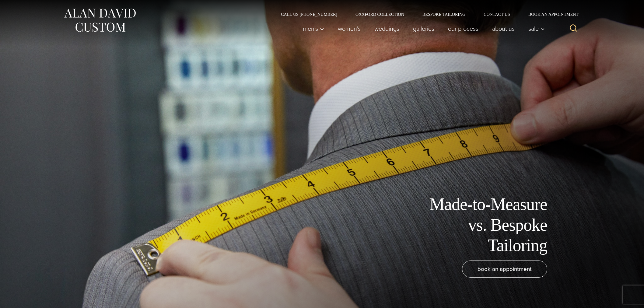  What do you see at coordinates (380, 14) in the screenshot?
I see `a: Oxxford Collection` at bounding box center [380, 14].